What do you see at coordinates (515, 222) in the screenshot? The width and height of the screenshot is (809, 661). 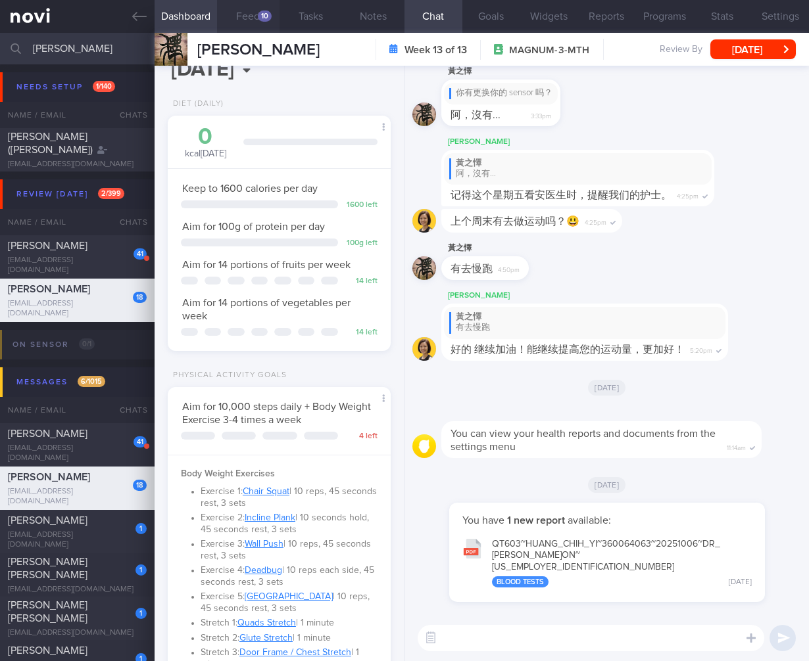 I see `span: 上个周末有去做运动吗？😃` at bounding box center [515, 222].